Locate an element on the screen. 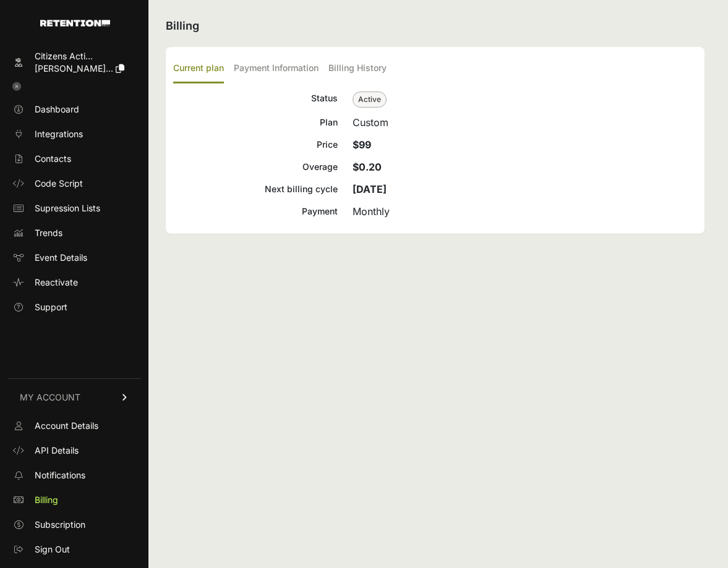 The height and width of the screenshot is (568, 728). span: API Details is located at coordinates (57, 451).